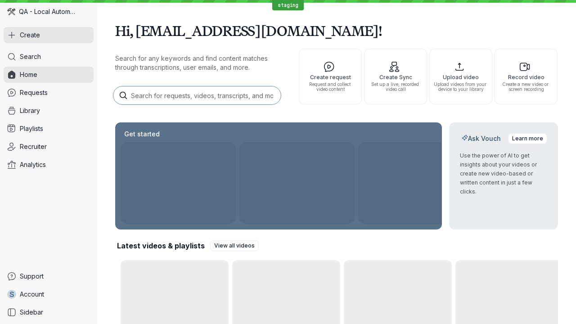 Image resolution: width=576 pixels, height=324 pixels. What do you see at coordinates (197, 95) in the screenshot?
I see `input: Search for requests, videos, transcripts, and more...` at bounding box center [197, 95].